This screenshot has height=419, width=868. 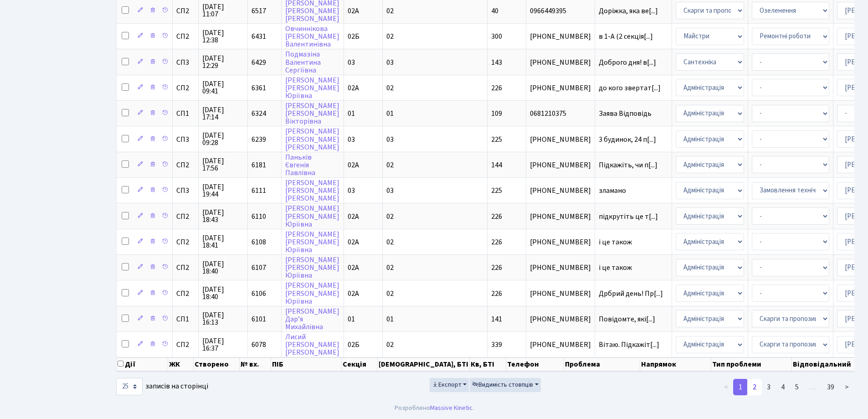 What do you see at coordinates (451, 407) in the screenshot?
I see `a: Massive Kinetic` at bounding box center [451, 407].